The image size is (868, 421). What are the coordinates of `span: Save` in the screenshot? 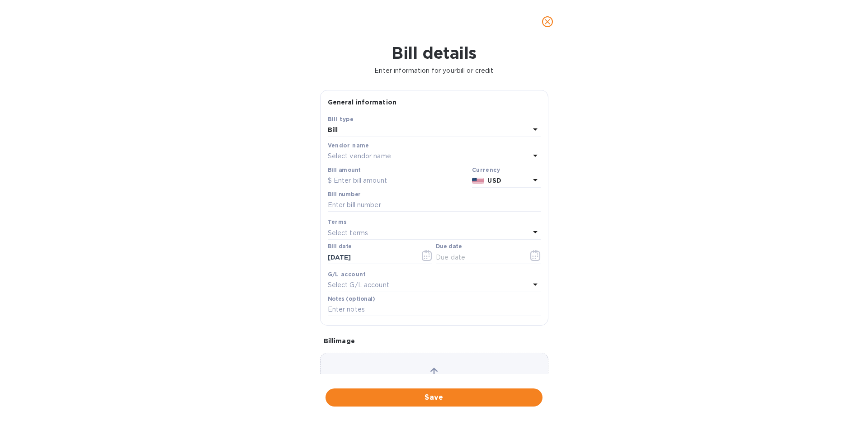 It's located at (434, 397).